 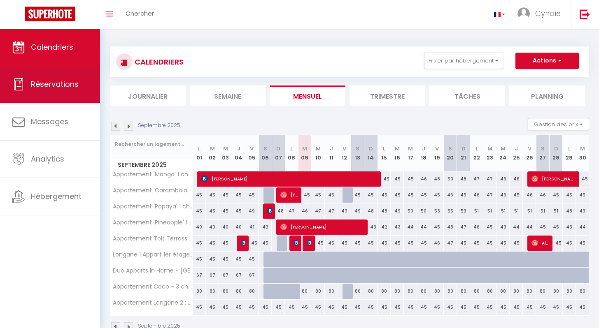 What do you see at coordinates (463, 61) in the screenshot?
I see `button: Filtrer par hébergement` at bounding box center [463, 61].